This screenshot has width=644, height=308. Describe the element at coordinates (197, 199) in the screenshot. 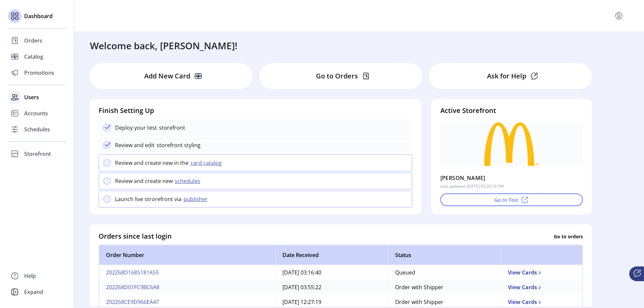

I see `button: publisher` at that location.